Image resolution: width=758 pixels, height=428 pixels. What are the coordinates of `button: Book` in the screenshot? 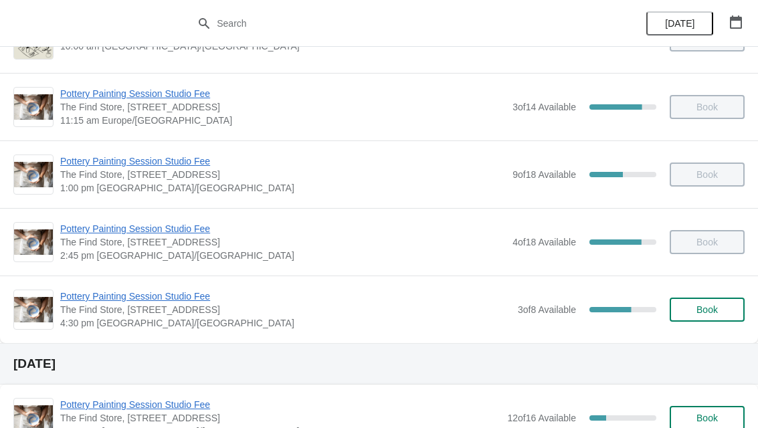 It's located at (707, 310).